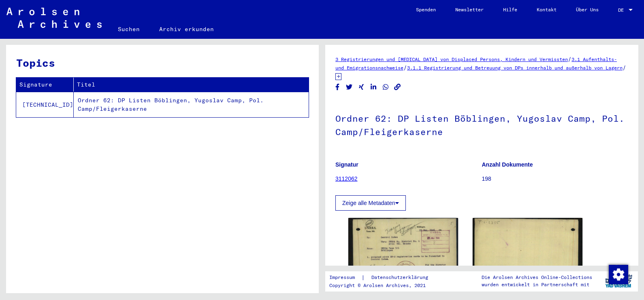 This screenshot has width=644, height=300. What do you see at coordinates (619, 275) in the screenshot?
I see `img: Zustimmung ändern` at bounding box center [619, 275].